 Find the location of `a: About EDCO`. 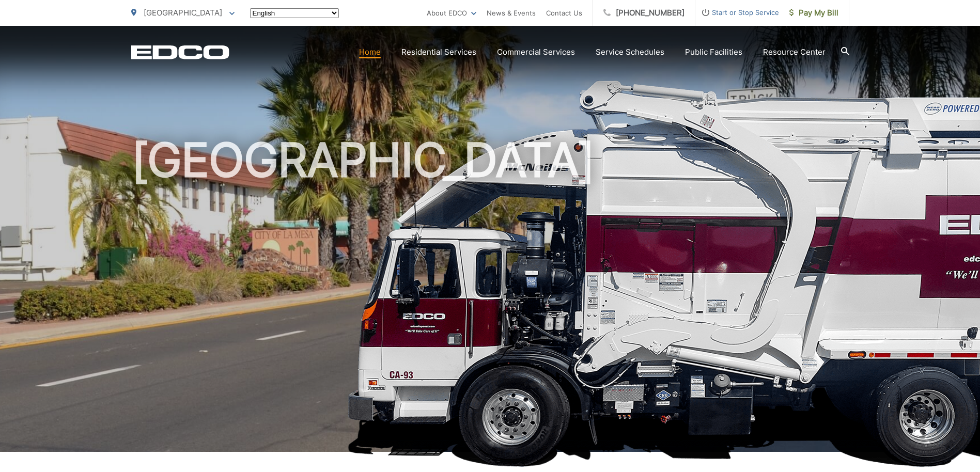

a: About EDCO is located at coordinates (452, 13).